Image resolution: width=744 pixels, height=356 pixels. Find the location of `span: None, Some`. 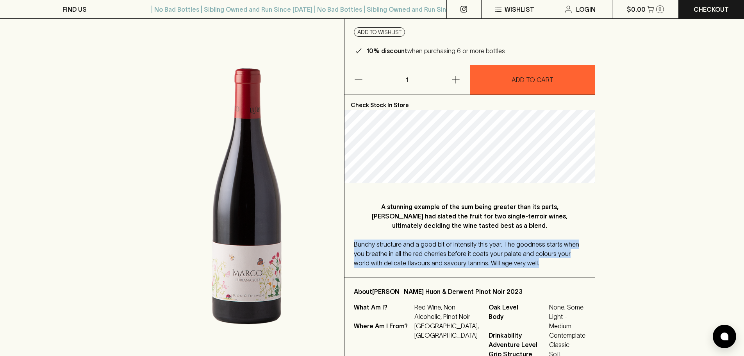

span: None, Some is located at coordinates (567, 307).